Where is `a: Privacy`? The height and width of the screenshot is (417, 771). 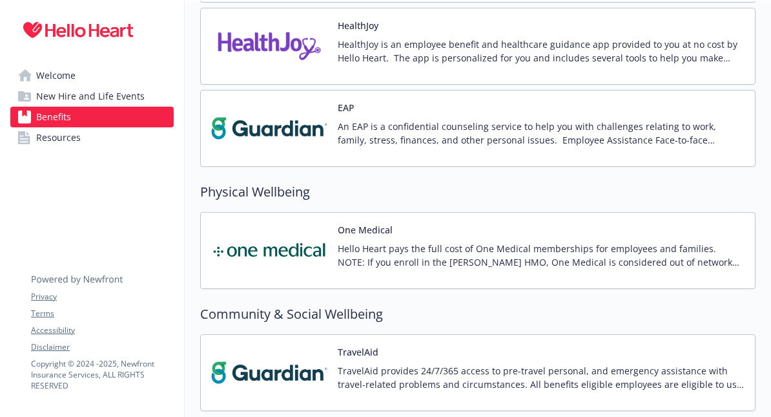 a: Privacy is located at coordinates (102, 296).